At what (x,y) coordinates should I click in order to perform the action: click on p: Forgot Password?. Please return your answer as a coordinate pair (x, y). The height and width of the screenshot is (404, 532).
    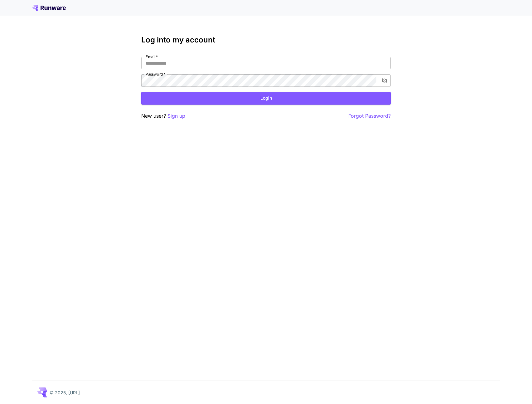
    Looking at the image, I should click on (369, 115).